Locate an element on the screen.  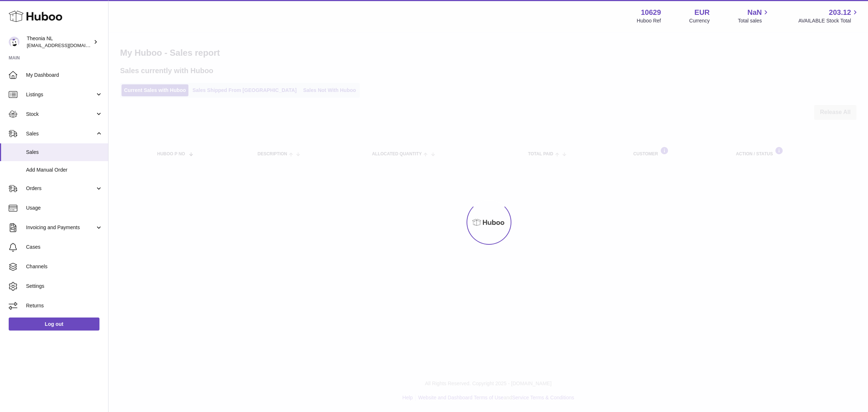
span: Listings is located at coordinates (61, 95).